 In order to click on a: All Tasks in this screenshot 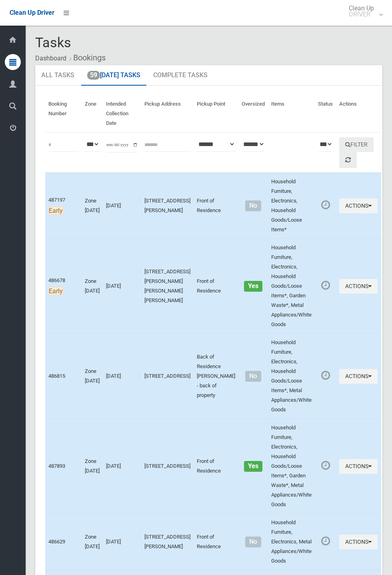, I will do `click(57, 76)`.